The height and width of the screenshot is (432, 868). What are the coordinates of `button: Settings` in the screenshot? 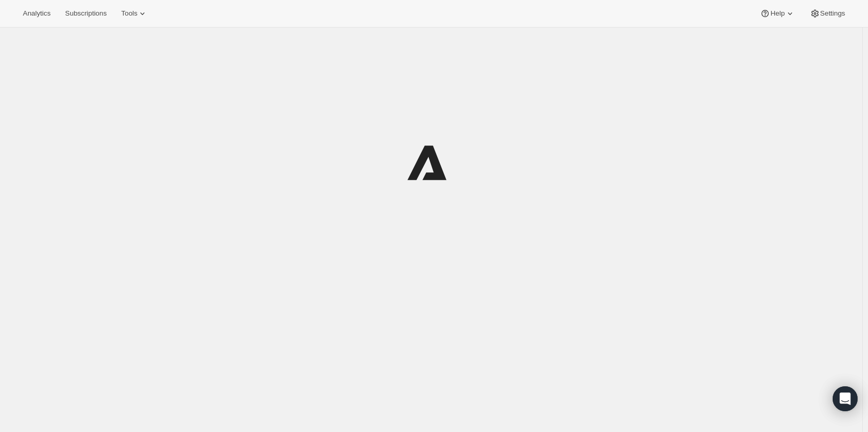 It's located at (827, 13).